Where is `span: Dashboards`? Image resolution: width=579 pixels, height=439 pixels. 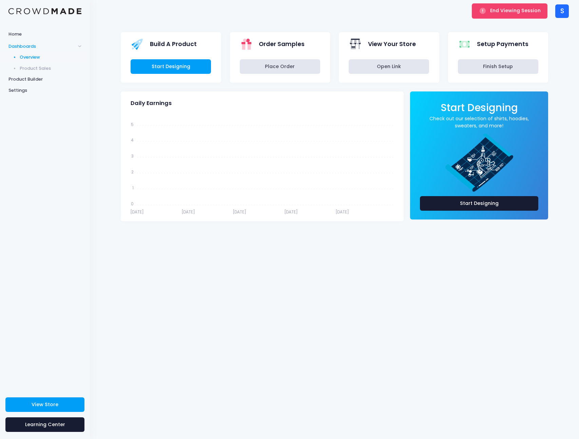 span: Dashboards is located at coordinates (42, 46).